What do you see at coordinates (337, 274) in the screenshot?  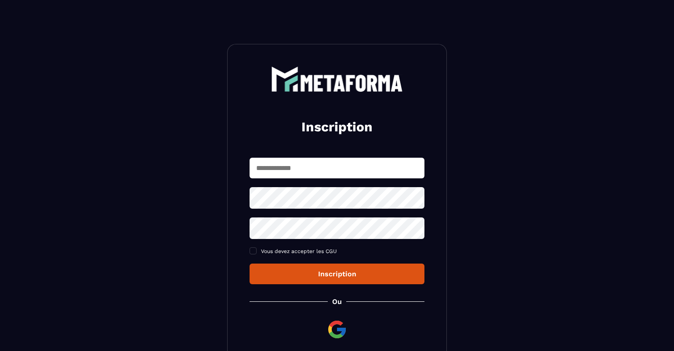 I see `div: Inscription` at bounding box center [337, 274].